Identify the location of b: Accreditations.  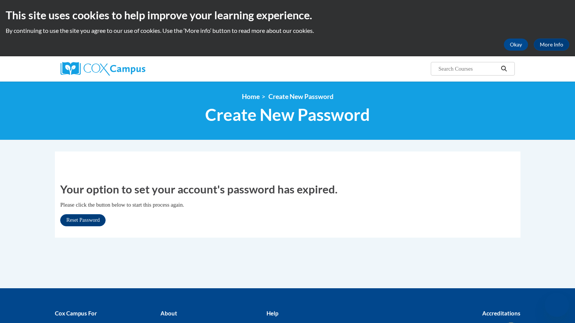
(501, 314).